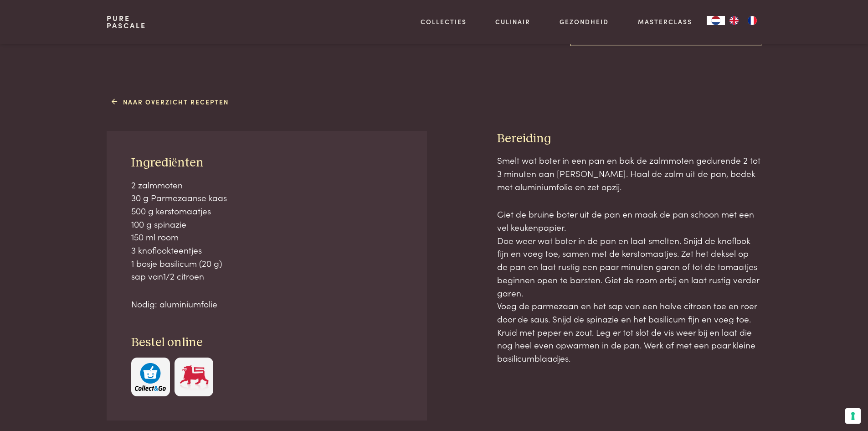  Describe the element at coordinates (853, 416) in the screenshot. I see `button: Uw voorkeuren voor toestemming voor trackingtechnologieën` at that location.